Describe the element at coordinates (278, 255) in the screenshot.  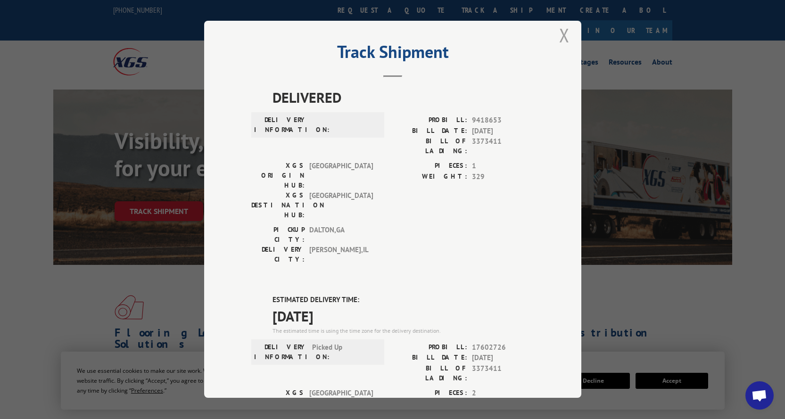
I see `label: DELIVERY CITY:` at that location.